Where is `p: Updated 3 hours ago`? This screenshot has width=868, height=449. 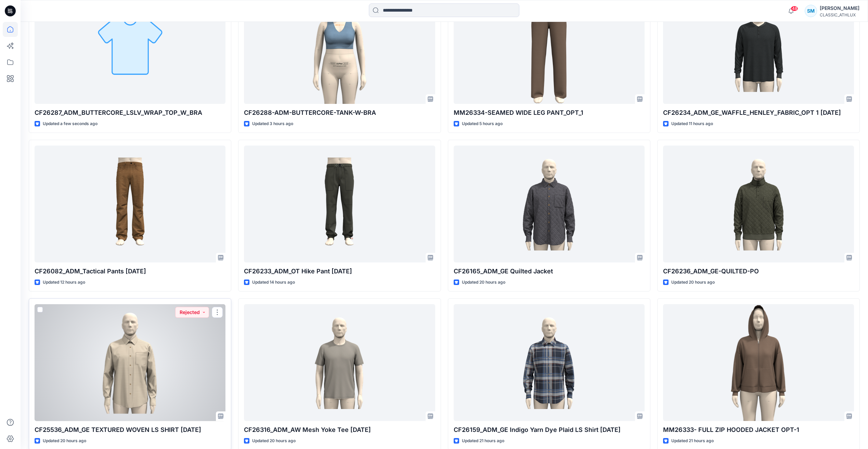 p: Updated 3 hours ago is located at coordinates (273, 124).